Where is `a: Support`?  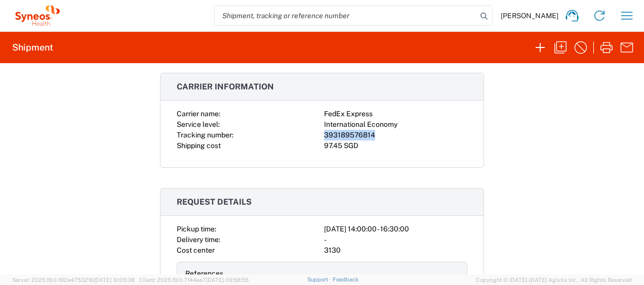
a: Support is located at coordinates (320, 280).